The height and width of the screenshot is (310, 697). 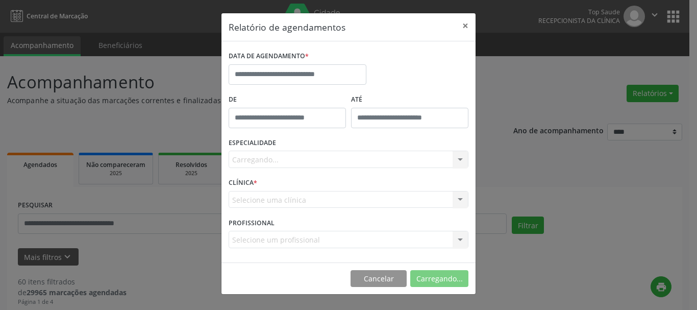 What do you see at coordinates (440, 279) in the screenshot?
I see `button: Carregando...` at bounding box center [440, 279].